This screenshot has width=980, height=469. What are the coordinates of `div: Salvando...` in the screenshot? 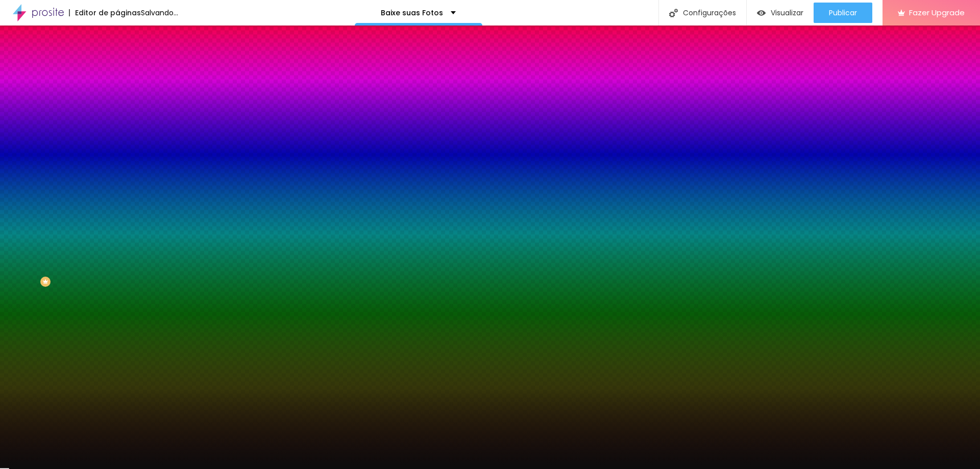 It's located at (159, 13).